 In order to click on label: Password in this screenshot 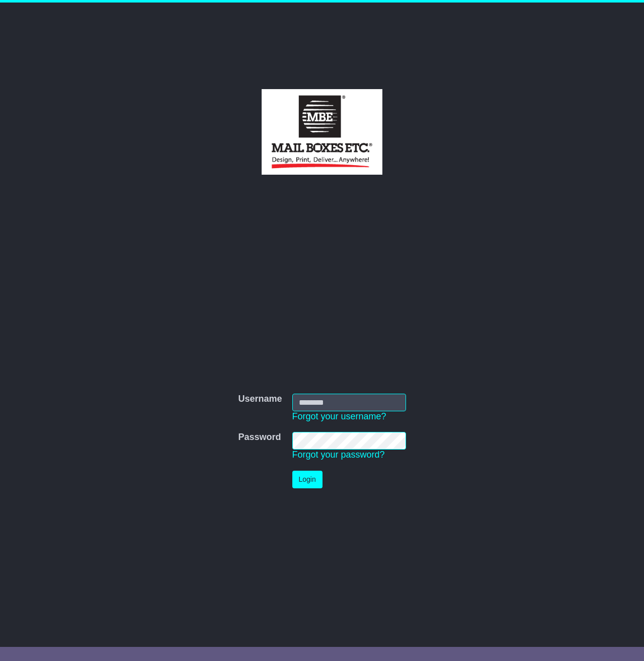, I will do `click(259, 437)`.